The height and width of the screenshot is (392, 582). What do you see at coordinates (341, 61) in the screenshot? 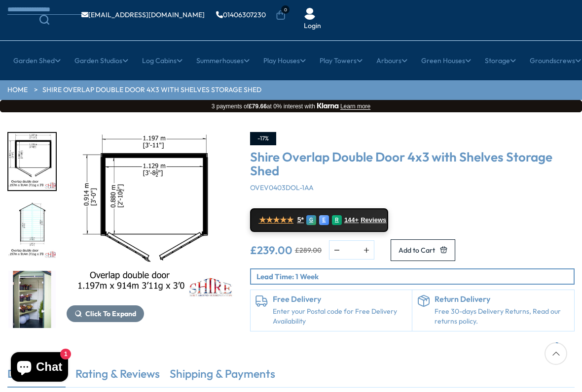
I see `a: Play Towers` at bounding box center [341, 61].